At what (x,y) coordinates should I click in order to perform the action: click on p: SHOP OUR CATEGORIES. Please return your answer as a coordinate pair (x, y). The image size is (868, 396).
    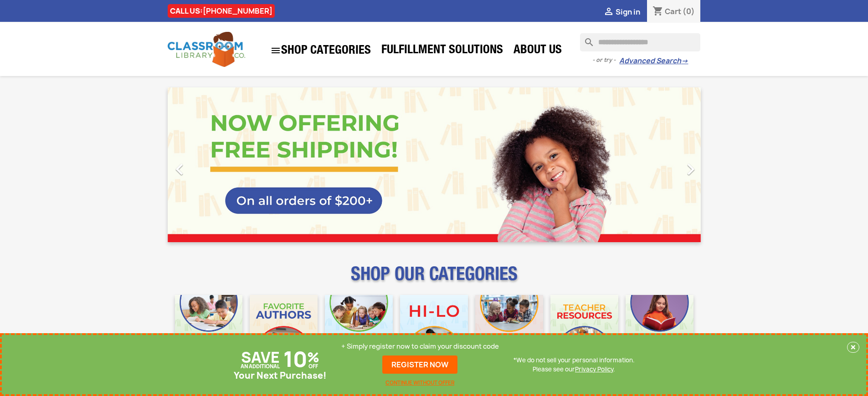
    Looking at the image, I should click on (434, 280).